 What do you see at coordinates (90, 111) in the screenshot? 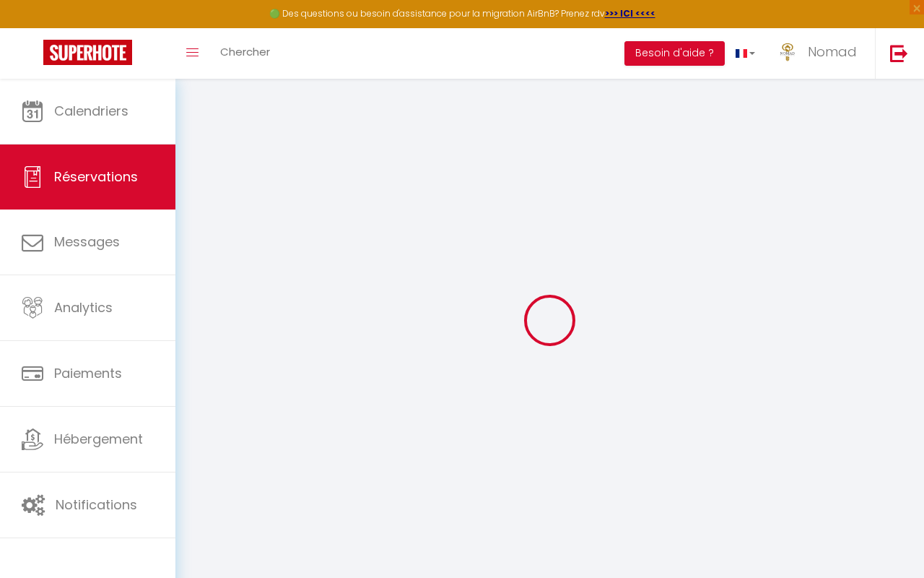
I see `span: Calendriers` at bounding box center [90, 111].